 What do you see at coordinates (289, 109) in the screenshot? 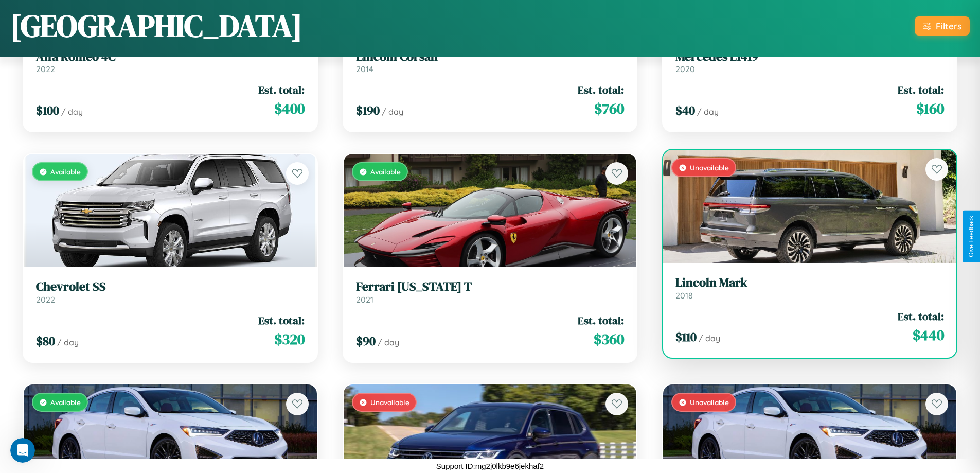
I see `span: $ 400` at bounding box center [289, 109].